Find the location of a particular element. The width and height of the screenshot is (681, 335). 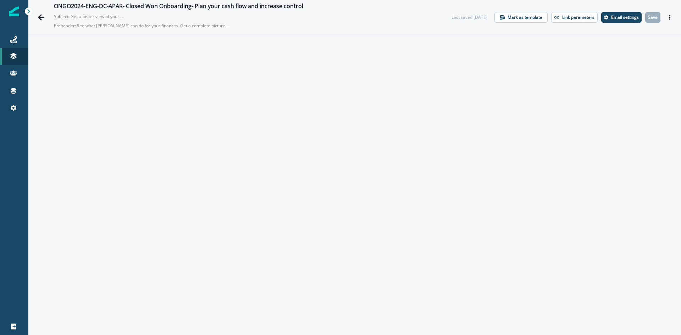

p: Email settings is located at coordinates (625, 17).